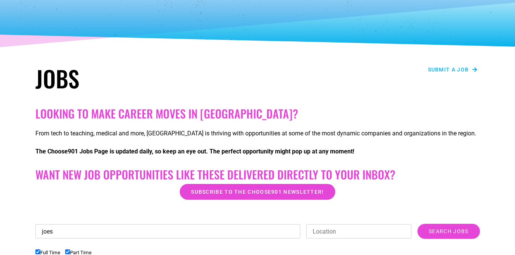  What do you see at coordinates (67, 252) in the screenshot?
I see `input: Part Time` at bounding box center [67, 252].